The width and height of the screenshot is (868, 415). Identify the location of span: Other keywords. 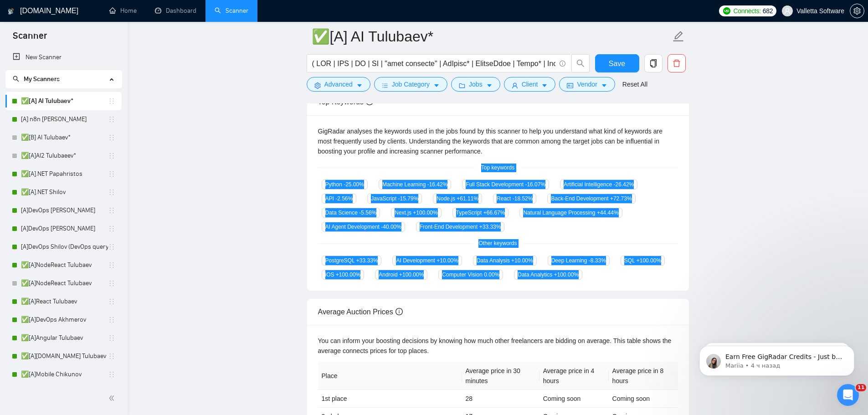
(497, 244).